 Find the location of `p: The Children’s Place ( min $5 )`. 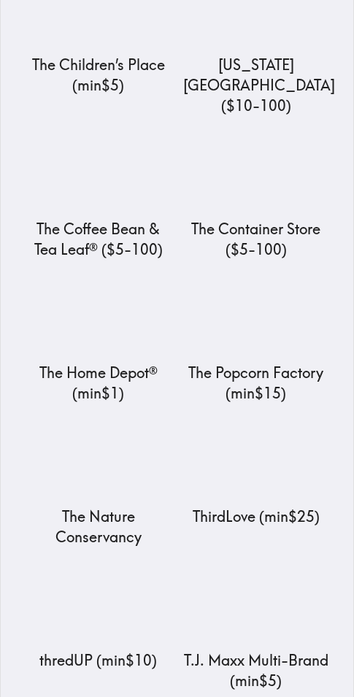

p: The Children’s Place ( min $5 ) is located at coordinates (98, 75).